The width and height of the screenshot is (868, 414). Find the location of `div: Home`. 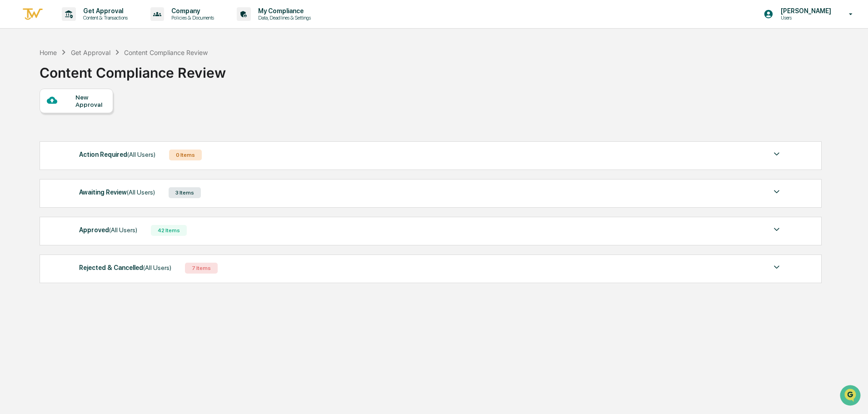

div: Home is located at coordinates (48, 52).